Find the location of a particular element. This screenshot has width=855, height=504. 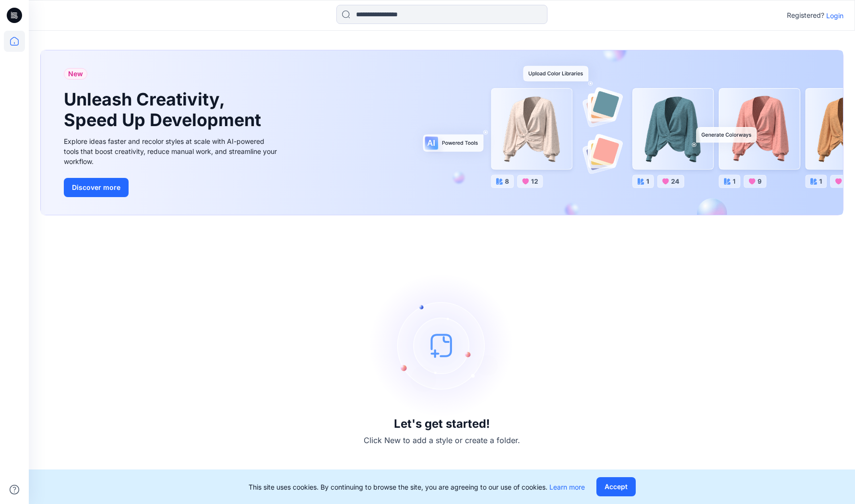

p: Registered? is located at coordinates (805, 15).